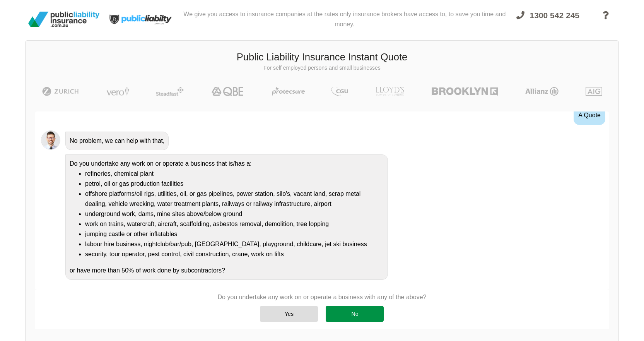  I want to click on li: security, tour operator, pest control, civil construction, crane, work on lifts, so click(234, 255).